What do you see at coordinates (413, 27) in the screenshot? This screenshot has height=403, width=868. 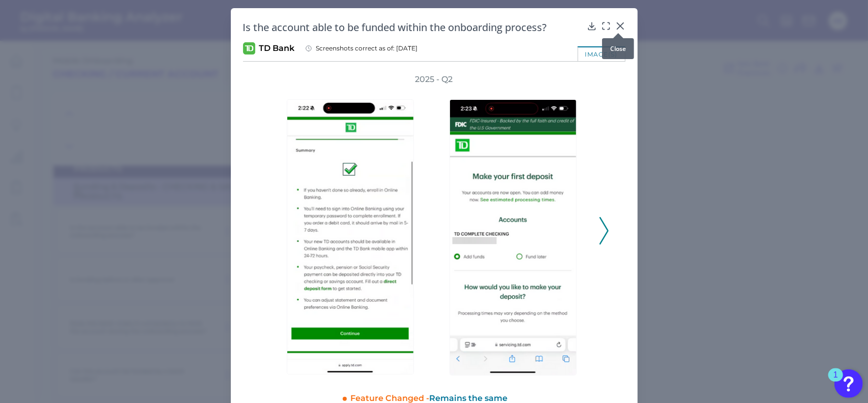 I see `h2: Is the account able to be funded within the onboarding process?` at bounding box center [413, 27].